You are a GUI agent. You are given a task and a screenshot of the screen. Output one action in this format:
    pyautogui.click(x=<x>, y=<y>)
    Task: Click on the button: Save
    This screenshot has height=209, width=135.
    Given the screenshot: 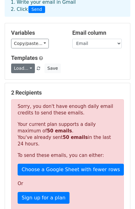 What is the action you would take?
    pyautogui.click(x=53, y=68)
    